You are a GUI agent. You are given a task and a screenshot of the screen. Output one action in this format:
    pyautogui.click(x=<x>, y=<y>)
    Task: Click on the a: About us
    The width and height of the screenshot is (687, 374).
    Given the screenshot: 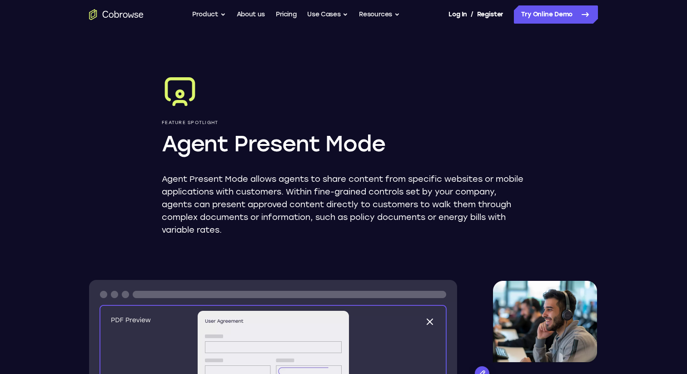 What is the action you would take?
    pyautogui.click(x=251, y=15)
    